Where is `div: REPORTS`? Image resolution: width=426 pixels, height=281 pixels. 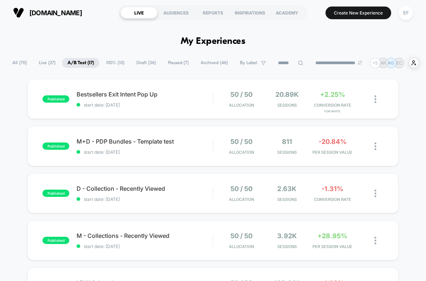 div: REPORTS is located at coordinates (213, 13).